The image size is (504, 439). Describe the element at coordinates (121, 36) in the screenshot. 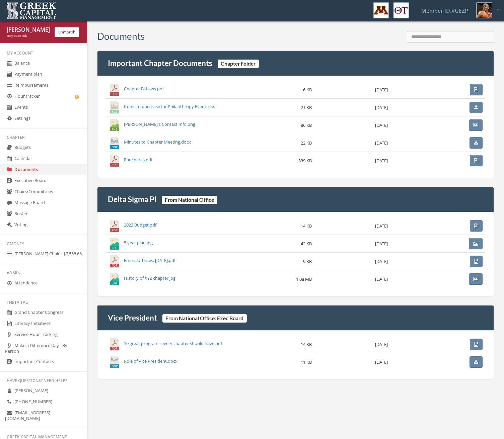

I see `h3: Documents` at that location.